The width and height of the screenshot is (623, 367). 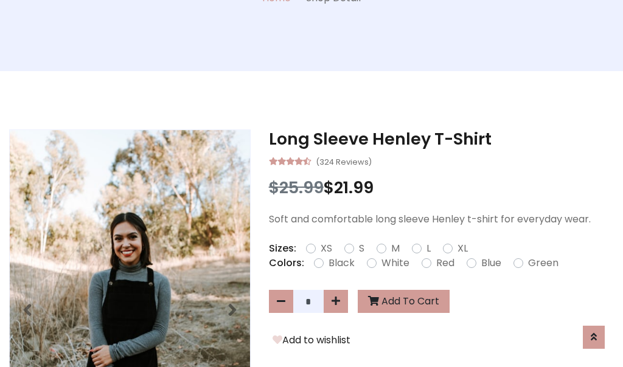 I want to click on p: Colors:, so click(x=286, y=263).